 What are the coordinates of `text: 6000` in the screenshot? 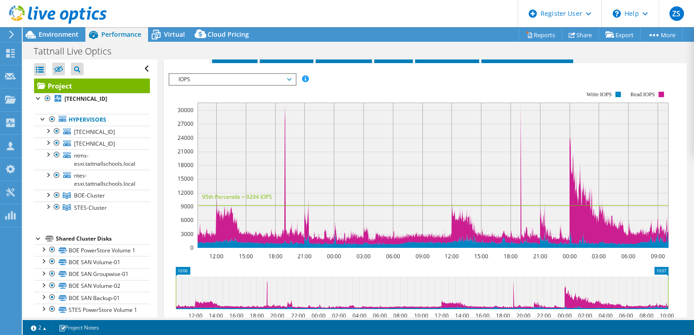 It's located at (187, 220).